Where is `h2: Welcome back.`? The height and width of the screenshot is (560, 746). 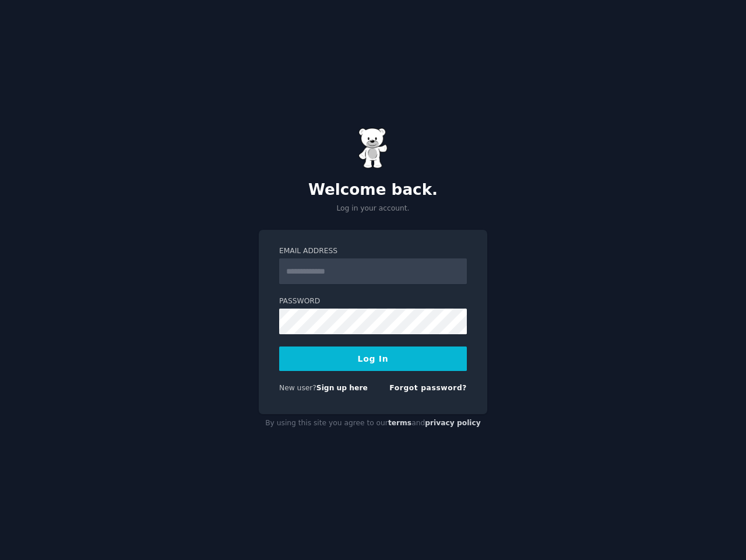 h2: Welcome back. is located at coordinates (373, 190).